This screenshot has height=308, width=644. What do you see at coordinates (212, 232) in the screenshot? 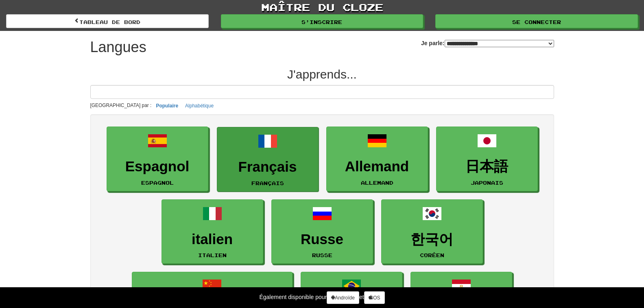
I see `a: italienitalien` at bounding box center [212, 232].